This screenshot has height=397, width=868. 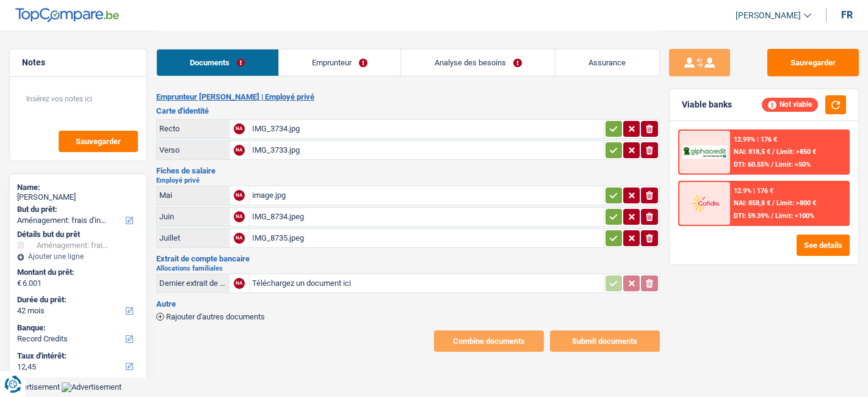 I want to click on h3: Autre, so click(x=408, y=303).